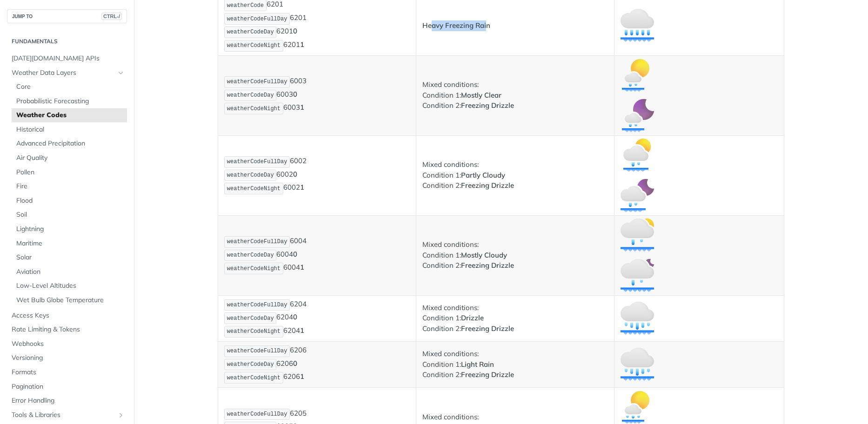 Image resolution: width=868 pixels, height=424 pixels. I want to click on span: Error Handling, so click(68, 401).